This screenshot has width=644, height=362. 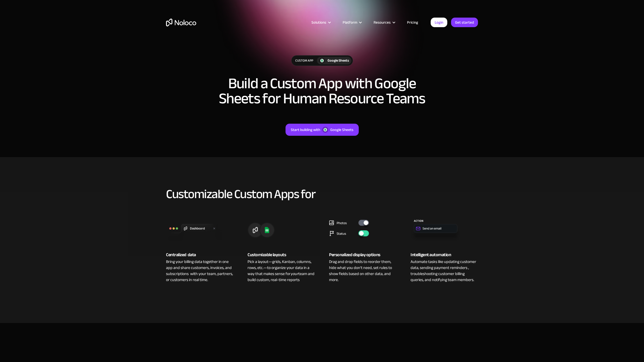 I want to click on div: Customizable layouts, so click(x=281, y=255).